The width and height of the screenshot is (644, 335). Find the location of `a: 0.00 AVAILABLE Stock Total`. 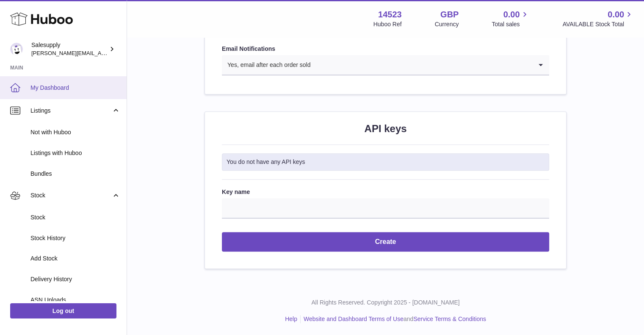

a: 0.00 AVAILABLE Stock Total is located at coordinates (598, 18).